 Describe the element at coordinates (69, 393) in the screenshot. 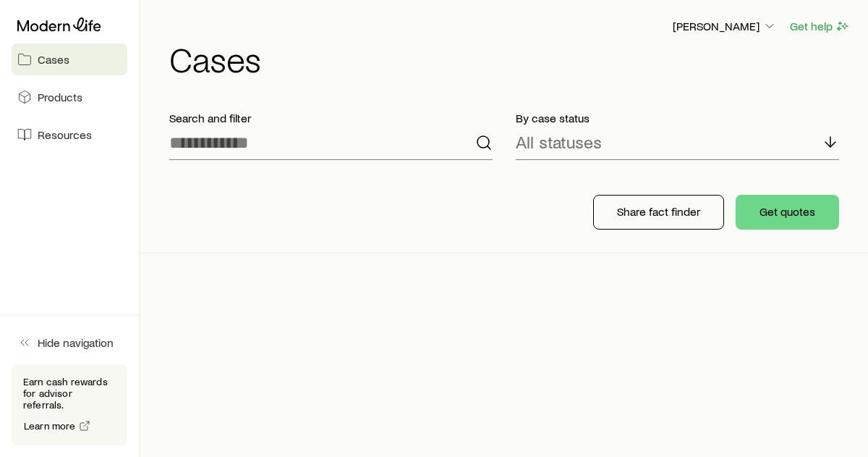

I see `p: Earn cash rewards for advisor referrals.` at that location.